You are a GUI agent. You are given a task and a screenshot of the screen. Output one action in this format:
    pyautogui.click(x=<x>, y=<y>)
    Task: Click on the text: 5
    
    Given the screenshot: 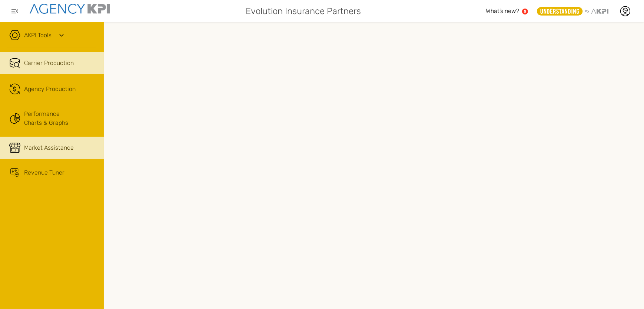 What is the action you would take?
    pyautogui.click(x=525, y=11)
    